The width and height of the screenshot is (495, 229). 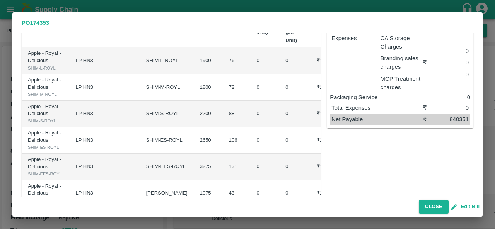 I want to click on td: 131, so click(x=237, y=167).